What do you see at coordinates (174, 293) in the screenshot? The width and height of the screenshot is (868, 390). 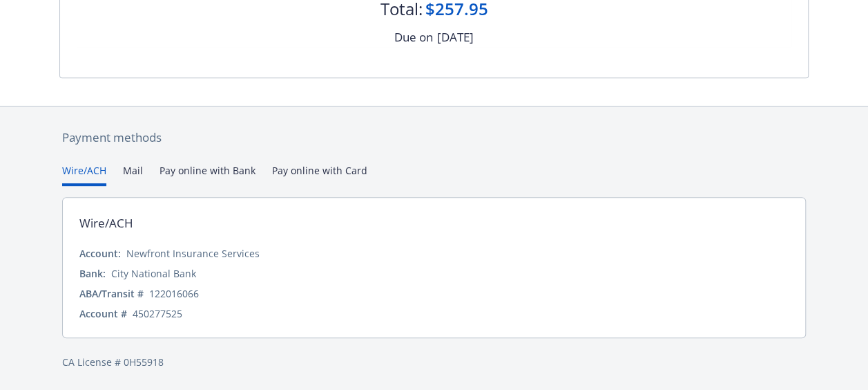 I see `div: 122016066` at bounding box center [174, 293].